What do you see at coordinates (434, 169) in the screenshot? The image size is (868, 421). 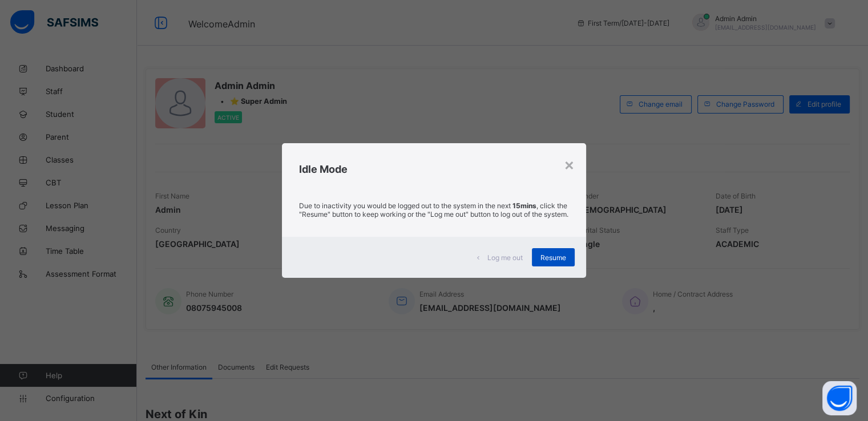 I see `h2: Idle Mode` at bounding box center [434, 169].